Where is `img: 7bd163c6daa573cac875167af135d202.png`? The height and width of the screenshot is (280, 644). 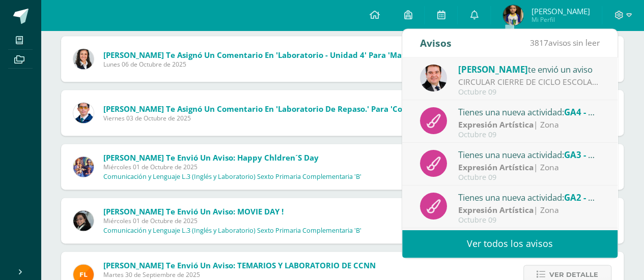
img: 7bd163c6daa573cac875167af135d202.png is located at coordinates (84, 221).